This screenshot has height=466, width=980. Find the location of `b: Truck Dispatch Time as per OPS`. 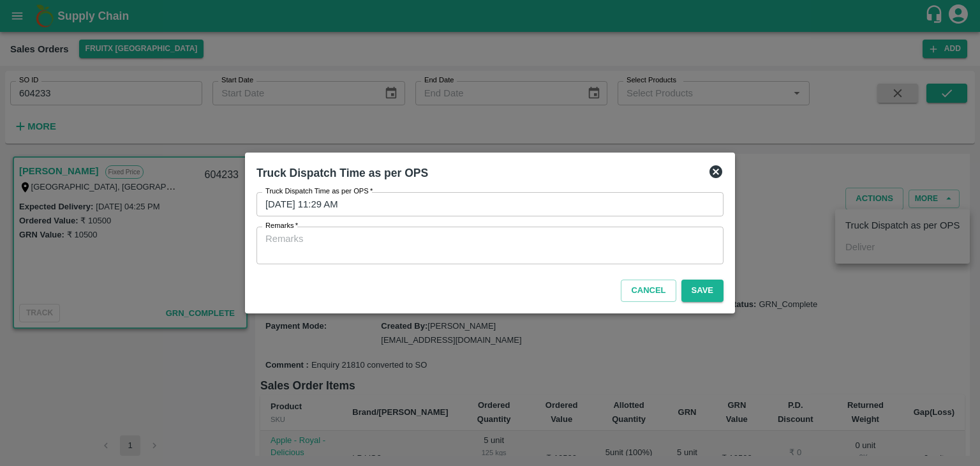

b: Truck Dispatch Time as per OPS is located at coordinates (342, 173).